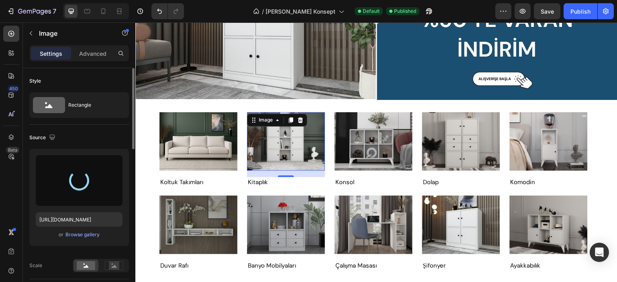 The width and height of the screenshot is (617, 282). Describe the element at coordinates (35, 81) in the screenshot. I see `div: Style` at that location.